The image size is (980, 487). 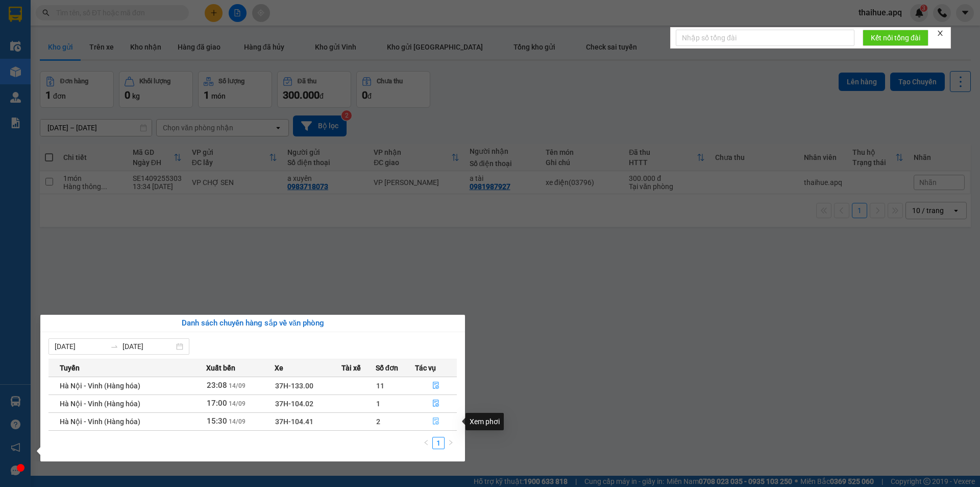 I want to click on span: Xe, so click(x=278, y=368).